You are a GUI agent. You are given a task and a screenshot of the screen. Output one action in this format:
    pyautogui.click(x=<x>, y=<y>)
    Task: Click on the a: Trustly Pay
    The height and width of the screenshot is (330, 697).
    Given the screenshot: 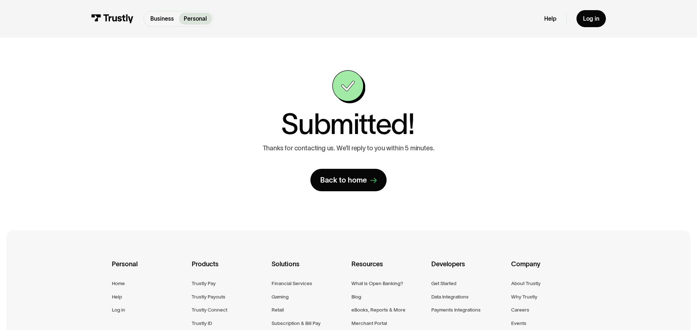 What is the action you would take?
    pyautogui.click(x=204, y=284)
    